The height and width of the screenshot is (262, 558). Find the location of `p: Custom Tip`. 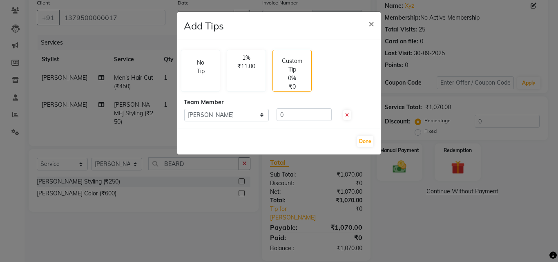

p: Custom Tip is located at coordinates (292, 65).